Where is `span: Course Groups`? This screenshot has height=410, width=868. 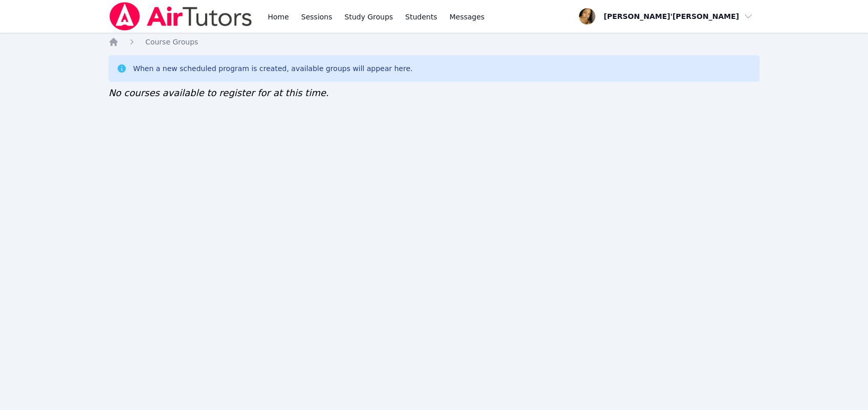
span: Course Groups is located at coordinates (171, 42).